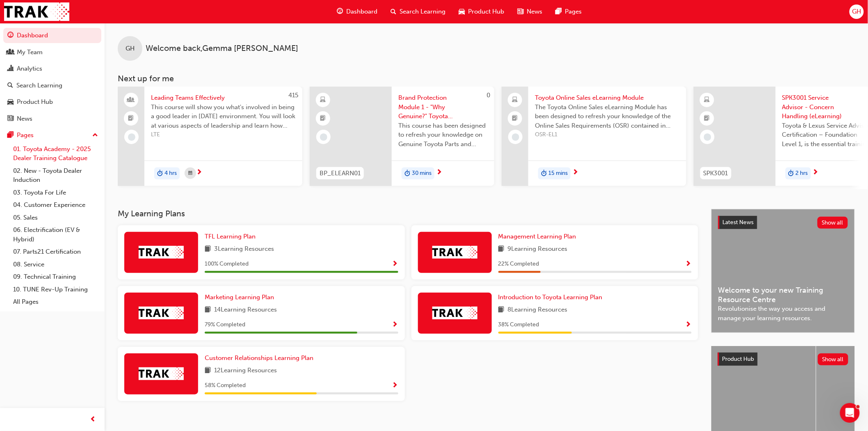 This screenshot has width=868, height=431. What do you see at coordinates (519, 325) in the screenshot?
I see `span: 38 % Completed` at bounding box center [519, 325].